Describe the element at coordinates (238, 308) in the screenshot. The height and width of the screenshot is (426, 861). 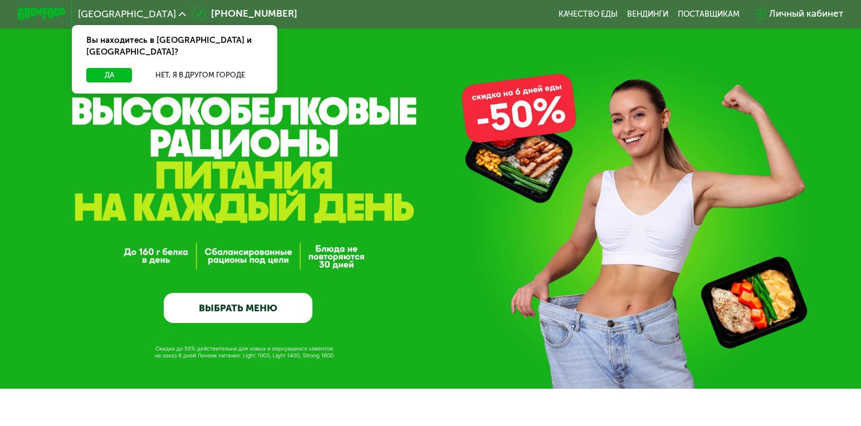
I see `a: ВЫБРАТЬ МЕНЮ` at that location.